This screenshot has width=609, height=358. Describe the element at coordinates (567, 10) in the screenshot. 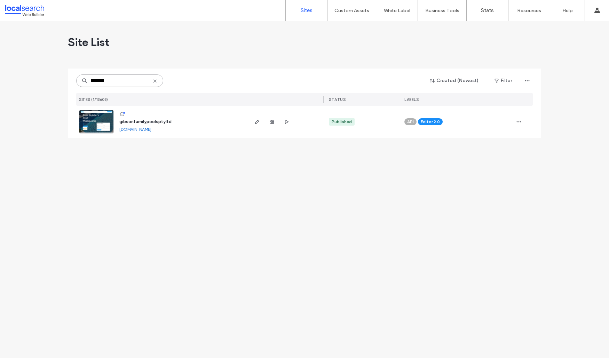

I see `label: Help` at that location.